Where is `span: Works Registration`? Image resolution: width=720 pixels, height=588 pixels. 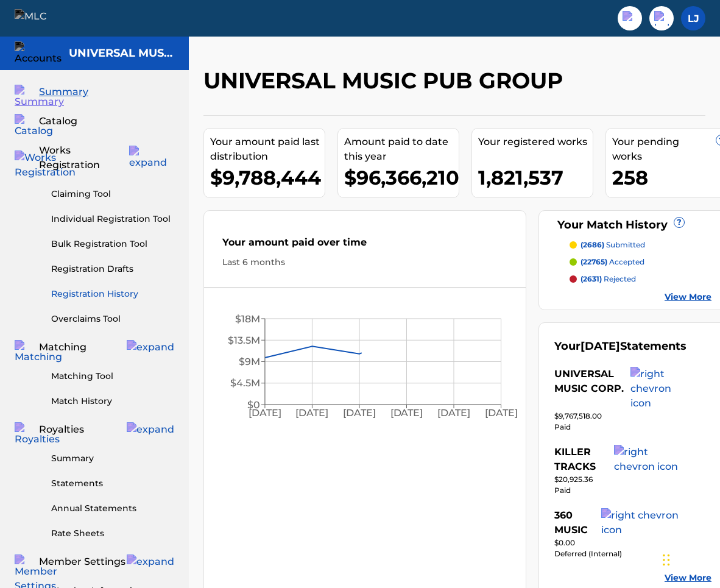 span: Works Registration is located at coordinates (84, 158).